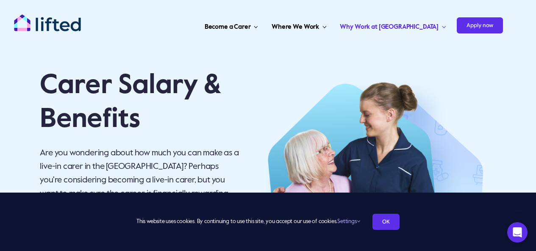 This screenshot has height=251, width=536. What do you see at coordinates (130, 102) in the screenshot?
I see `span: Carer Salary & Benefits` at bounding box center [130, 102].